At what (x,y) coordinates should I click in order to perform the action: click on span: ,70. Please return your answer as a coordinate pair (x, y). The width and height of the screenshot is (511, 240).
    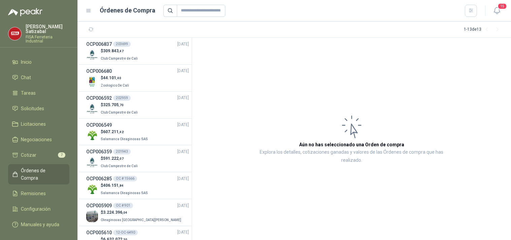
    Looking at the image, I should click on (121, 105).